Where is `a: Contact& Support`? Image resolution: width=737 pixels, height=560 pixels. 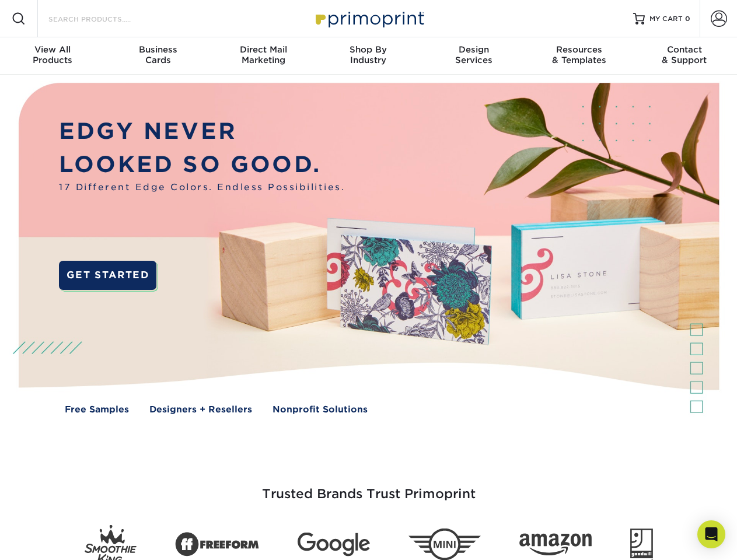 a: Contact& Support is located at coordinates (684, 56).